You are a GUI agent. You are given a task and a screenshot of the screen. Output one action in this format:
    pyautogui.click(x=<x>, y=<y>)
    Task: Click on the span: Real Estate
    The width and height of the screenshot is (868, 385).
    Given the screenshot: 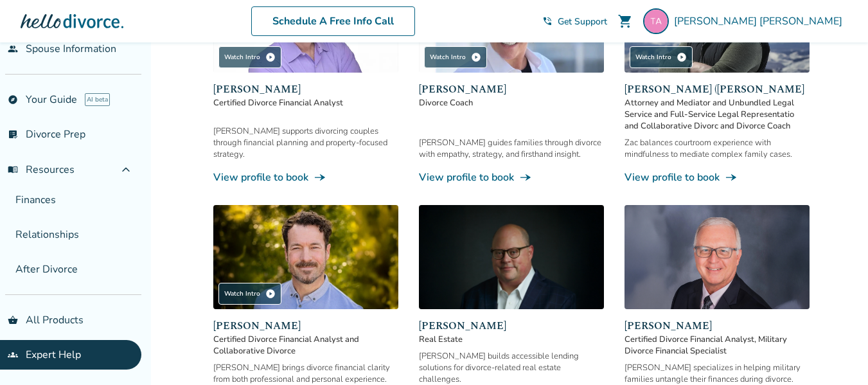 What is the action you would take?
    pyautogui.click(x=511, y=340)
    